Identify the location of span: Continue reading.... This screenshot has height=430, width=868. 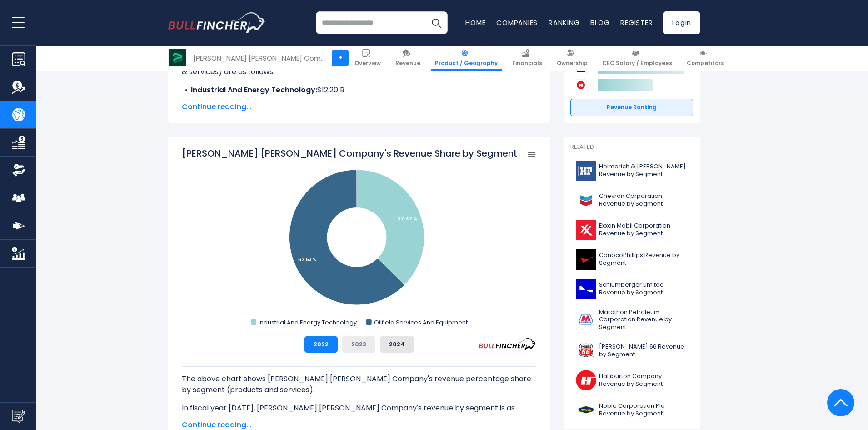
(359, 107).